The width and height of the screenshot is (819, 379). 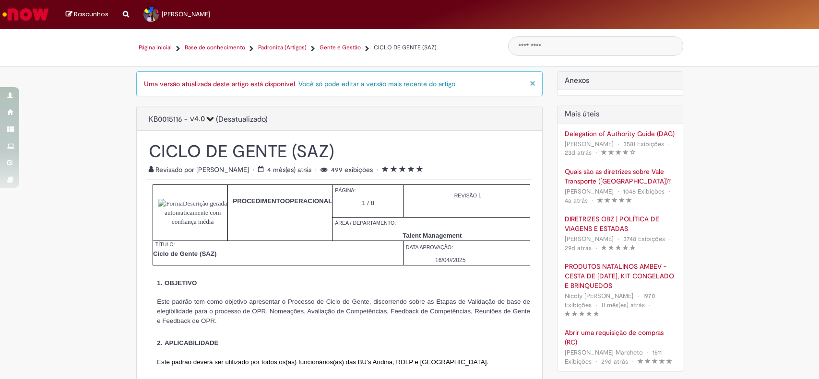 I want to click on div: Abrir uma requisição de compras (RC), so click(x=620, y=338).